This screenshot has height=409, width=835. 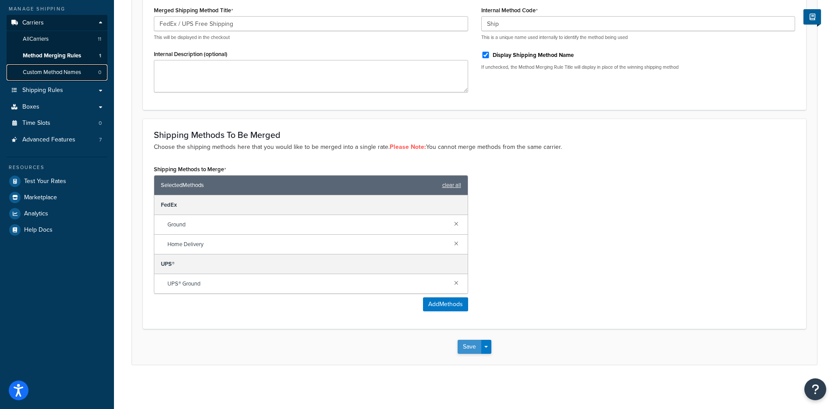 What do you see at coordinates (307, 225) in the screenshot?
I see `span: Ground` at bounding box center [307, 225].